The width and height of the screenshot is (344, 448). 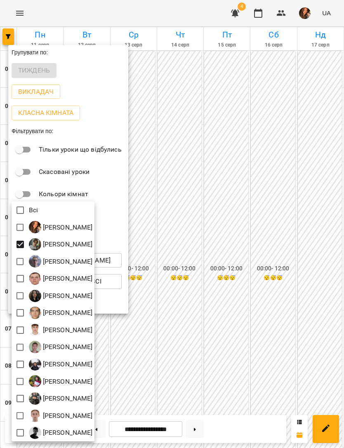 I want to click on div: Зарічний Василь Олегович, so click(x=61, y=245).